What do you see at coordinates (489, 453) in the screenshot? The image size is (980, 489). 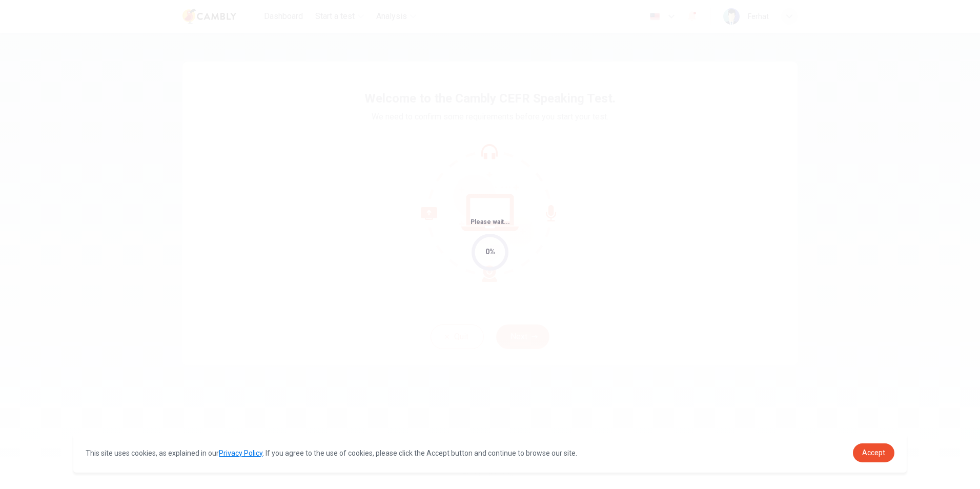 I see `div: cookieconsent` at bounding box center [489, 453].